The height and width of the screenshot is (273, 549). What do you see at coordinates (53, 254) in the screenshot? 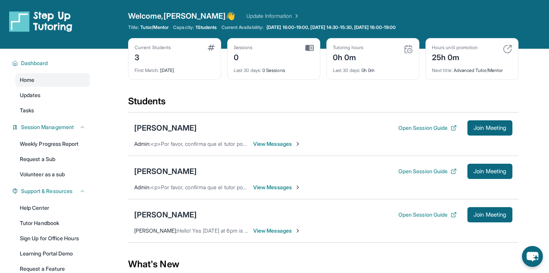
I see `a: Learning Portal Demo` at bounding box center [53, 254].